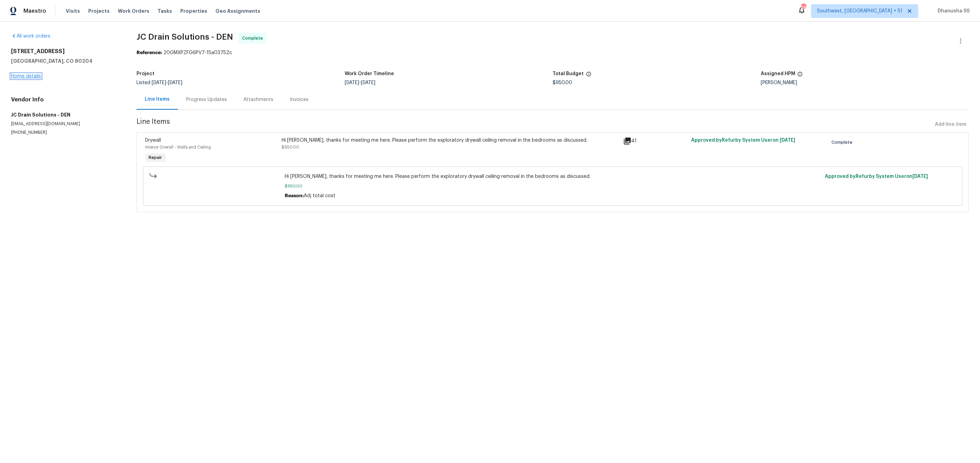 The image size is (980, 463). I want to click on b: Reference:, so click(150, 52).